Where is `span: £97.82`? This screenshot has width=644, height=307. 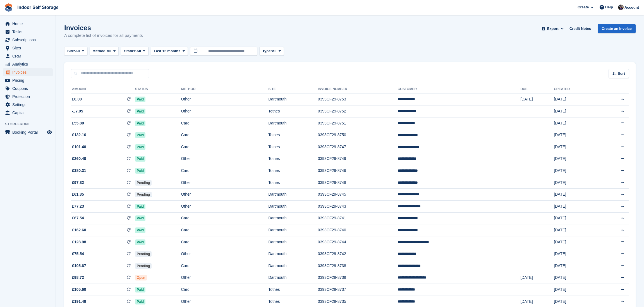
span: £97.82 is located at coordinates (78, 183).